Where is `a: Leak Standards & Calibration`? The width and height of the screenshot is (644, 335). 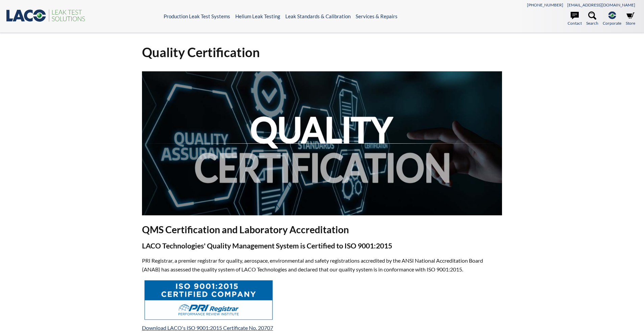 a: Leak Standards & Calibration is located at coordinates (318, 17).